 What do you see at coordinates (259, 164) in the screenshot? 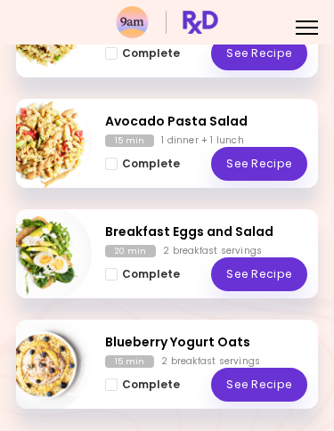
I see `a: See Recipe - Avocado Pasta Salad` at bounding box center [259, 164].